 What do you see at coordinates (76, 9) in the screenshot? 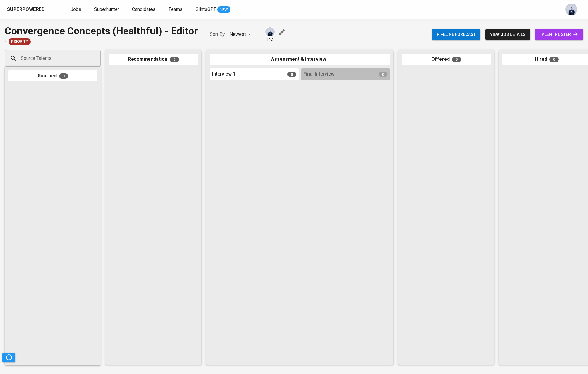
I see `a: Jobs` at bounding box center [76, 9].